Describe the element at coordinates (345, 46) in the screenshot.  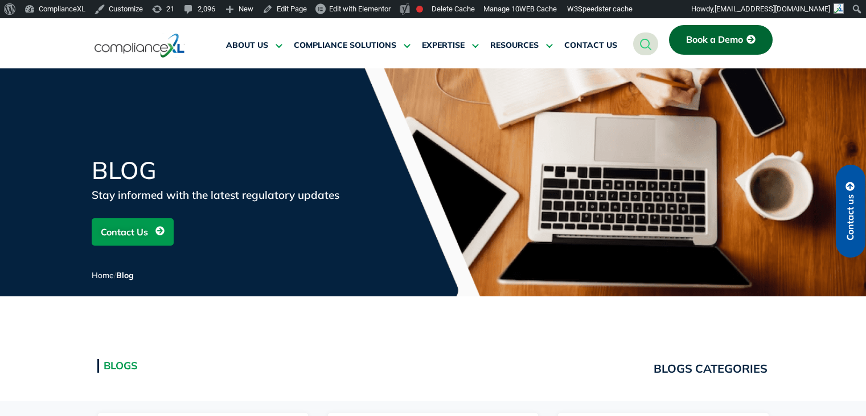
I see `span: COMPLIANCE SOLUTIONS` at that location.